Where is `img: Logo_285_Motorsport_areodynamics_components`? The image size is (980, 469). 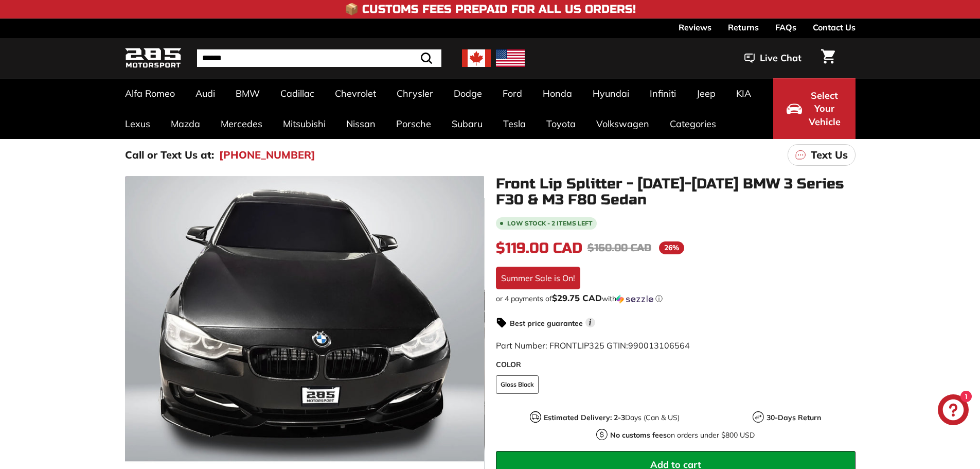
img: Logo_285_Motorsport_areodynamics_components is located at coordinates (153, 58).